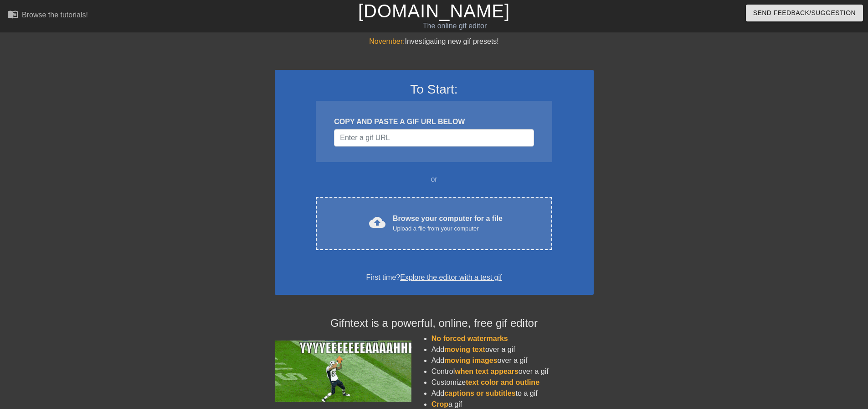  I want to click on div: or, so click(434, 179).